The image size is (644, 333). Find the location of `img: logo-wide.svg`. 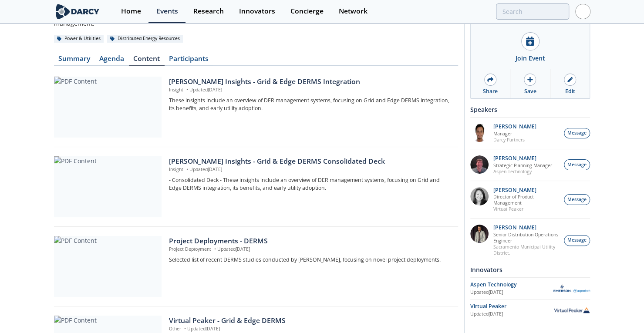

img: logo-wide.svg is located at coordinates (78, 11).